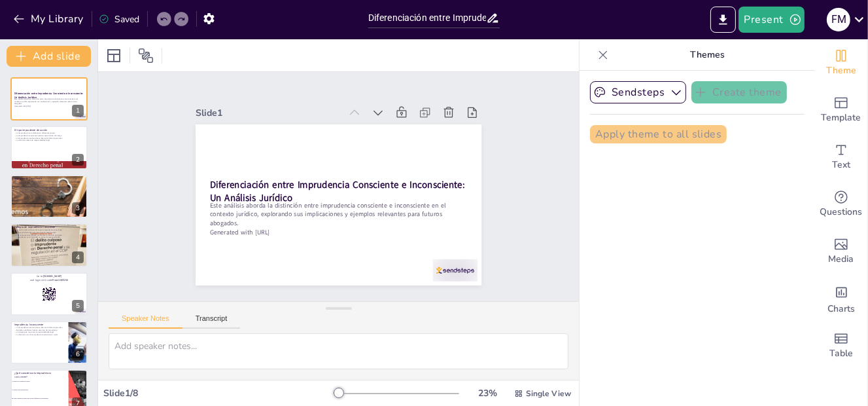  What do you see at coordinates (739, 92) in the screenshot?
I see `button: Create theme` at bounding box center [739, 92].